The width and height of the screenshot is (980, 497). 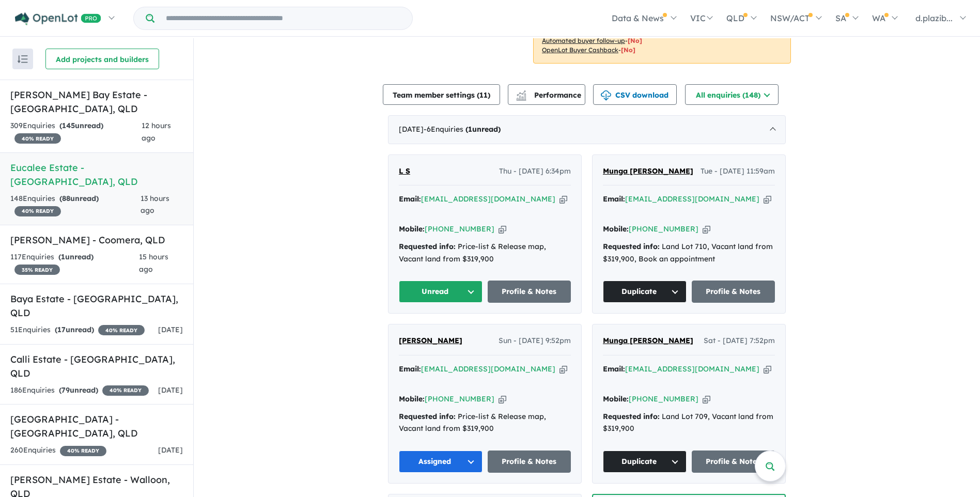 I want to click on div: 51 Enquir ies, so click(x=77, y=330).